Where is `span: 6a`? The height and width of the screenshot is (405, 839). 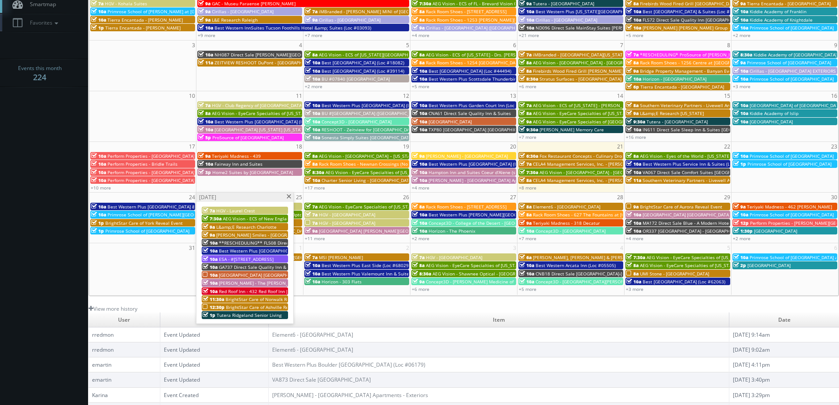 span: 6a is located at coordinates (526, 257).